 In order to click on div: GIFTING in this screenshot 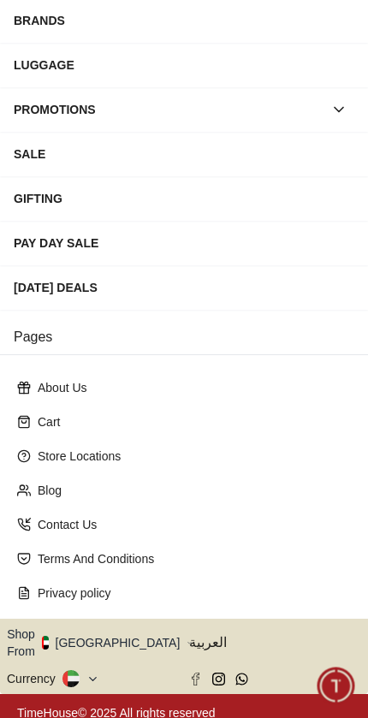, I will do `click(184, 199)`.